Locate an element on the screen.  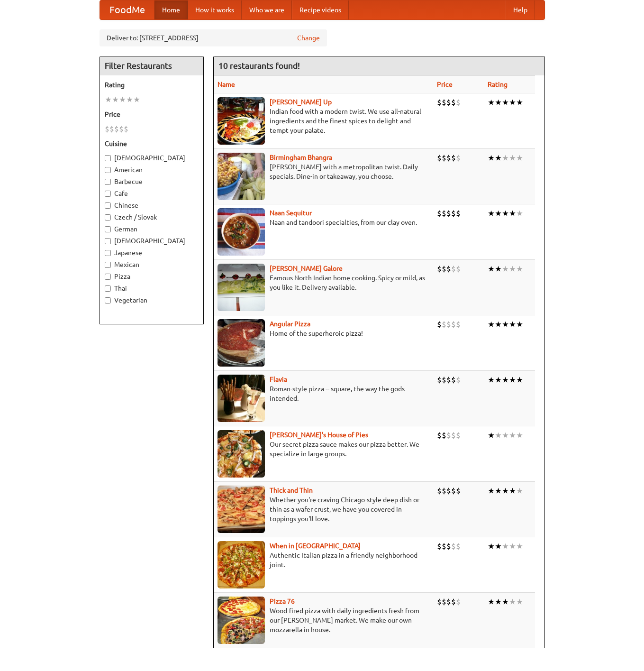
img: currygalore.jpg is located at coordinates (241, 288).